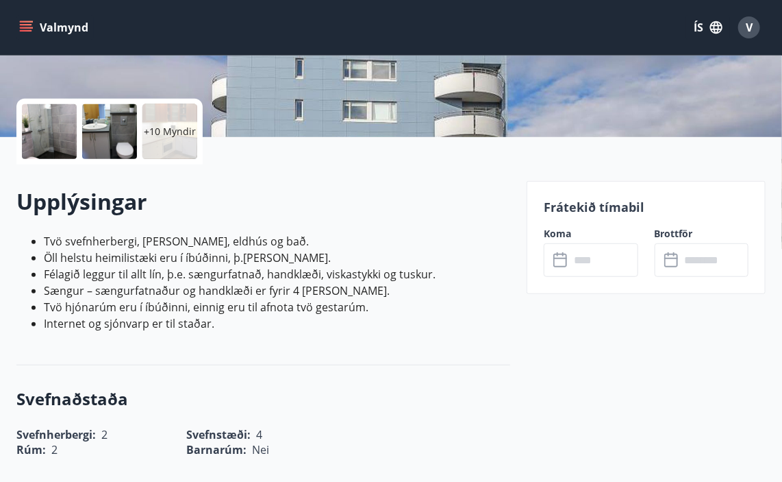 This screenshot has height=482, width=782. I want to click on button: V, so click(749, 27).